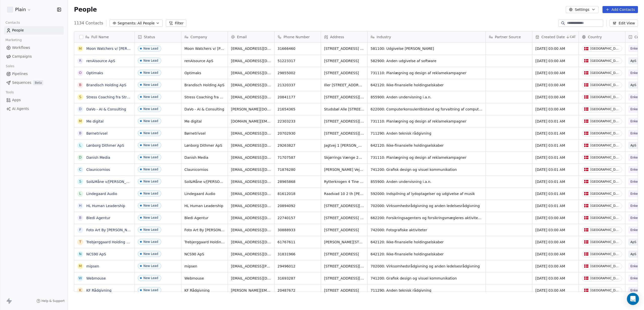 Image resolution: width=644 pixels, height=310 pixels. Describe the element at coordinates (199, 37) in the screenshot. I see `span: Company` at that location.